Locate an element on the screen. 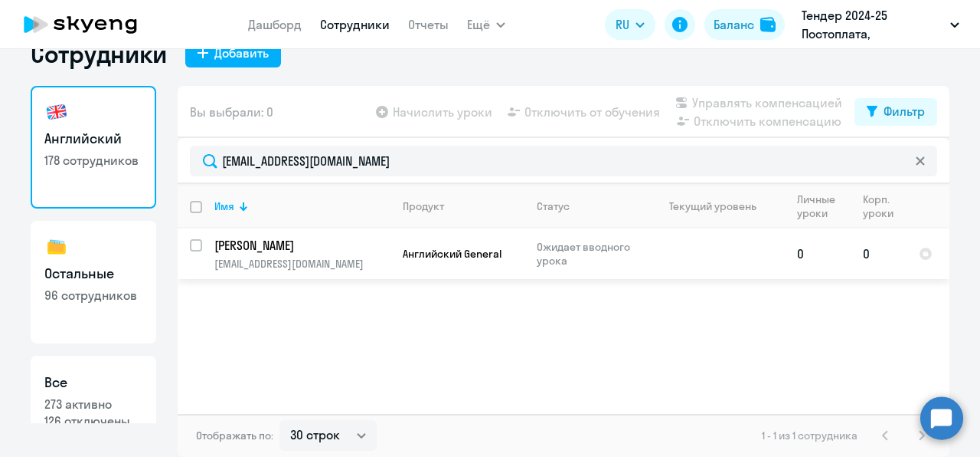  img: english is located at coordinates (57, 112).